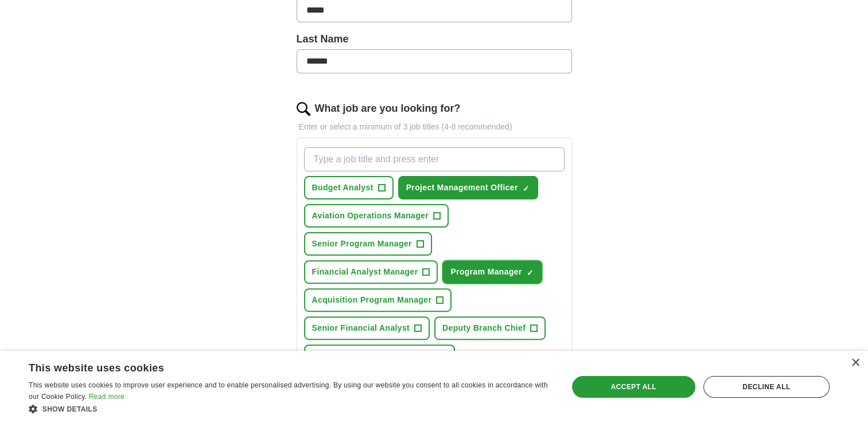  Describe the element at coordinates (486, 272) in the screenshot. I see `span: Program Manager` at that location.